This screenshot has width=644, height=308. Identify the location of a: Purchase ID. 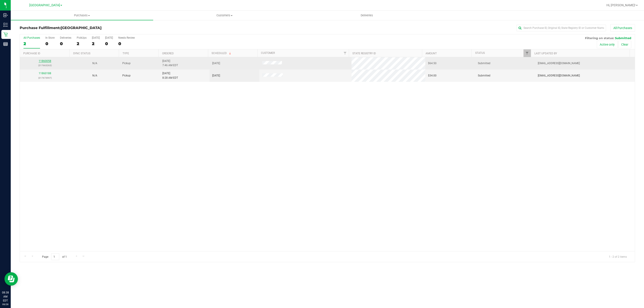
(32, 53).